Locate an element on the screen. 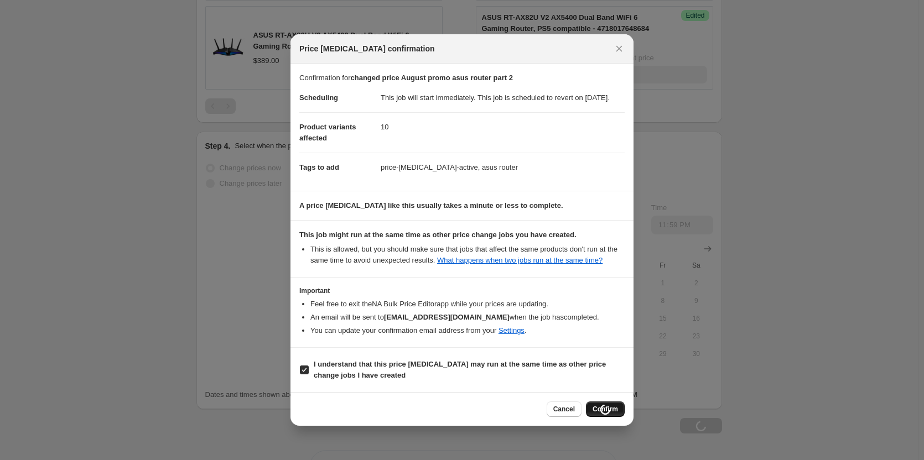 The height and width of the screenshot is (460, 924). p: Confirmation for is located at coordinates (462, 78).